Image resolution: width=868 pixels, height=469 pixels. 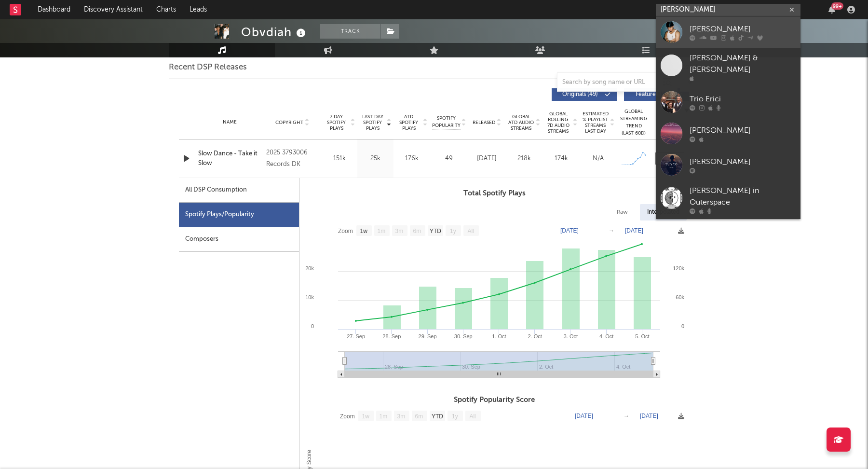 What do you see at coordinates (350, 31) in the screenshot?
I see `button: Track` at bounding box center [350, 31].